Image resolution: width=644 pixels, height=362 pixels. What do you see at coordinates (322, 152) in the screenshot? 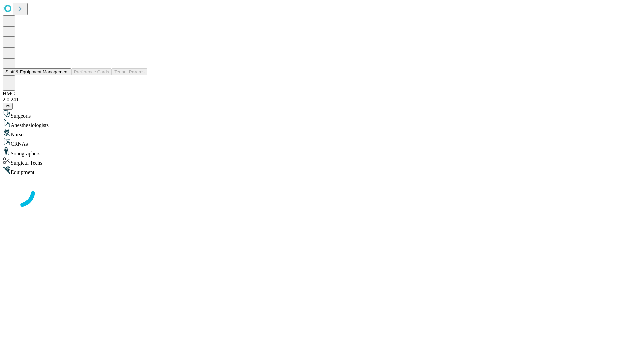
I see `div: Sonographers` at bounding box center [322, 152].